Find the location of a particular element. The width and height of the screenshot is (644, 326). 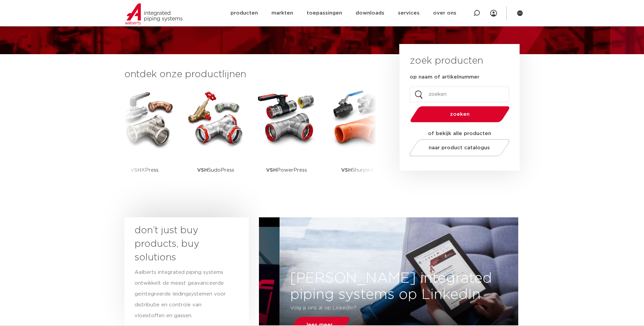

h3: don’t just buy products, buy solutions is located at coordinates (181, 244).